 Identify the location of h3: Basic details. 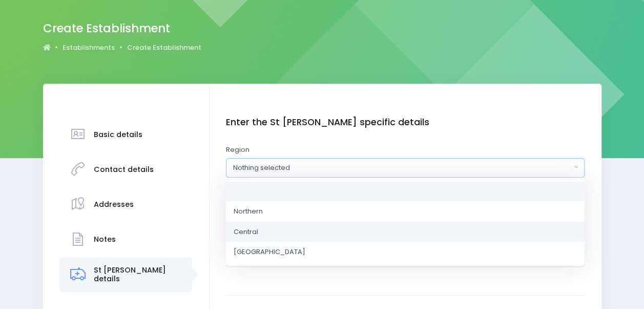
(118, 134).